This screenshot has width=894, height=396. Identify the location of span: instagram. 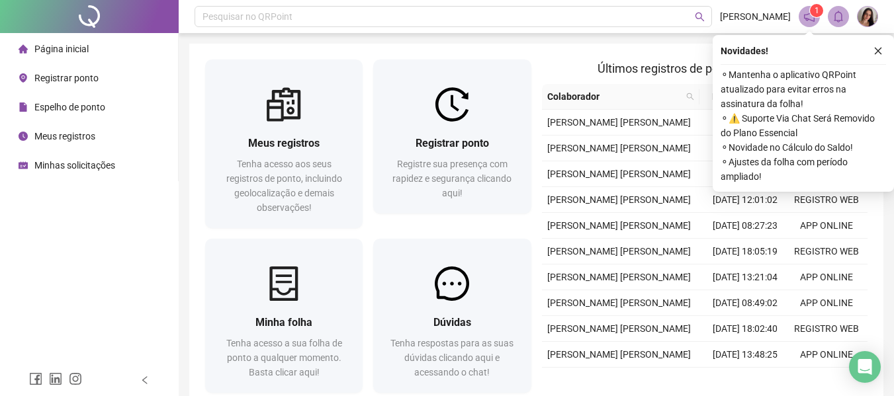
(75, 379).